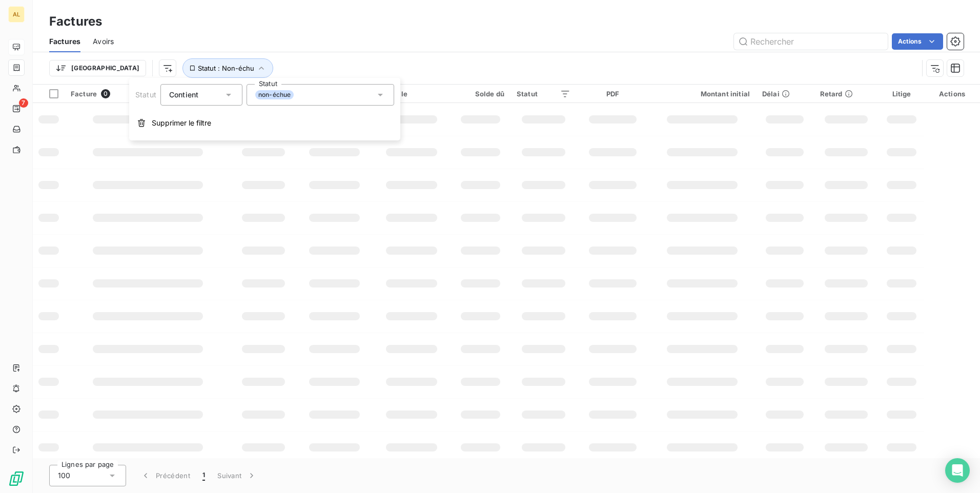  I want to click on span: 7, so click(23, 103).